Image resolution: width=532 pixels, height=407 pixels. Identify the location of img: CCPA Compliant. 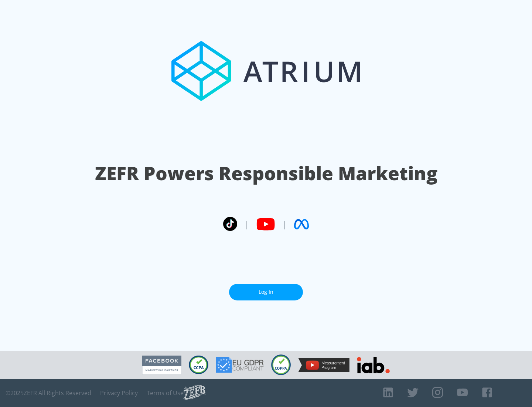
(198, 365).